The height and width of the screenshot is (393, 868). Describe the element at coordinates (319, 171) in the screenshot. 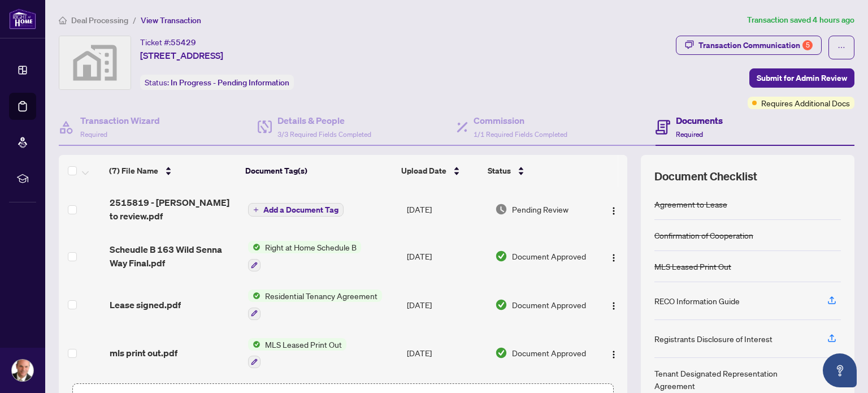

I see `th: Document Tag(s)` at that location.